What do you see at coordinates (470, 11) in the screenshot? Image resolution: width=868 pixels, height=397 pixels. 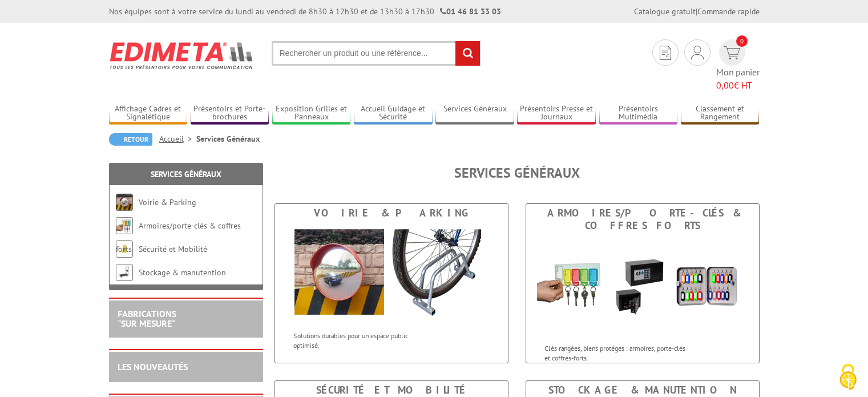 I see `strong: 01 46 81 33 03` at bounding box center [470, 11].